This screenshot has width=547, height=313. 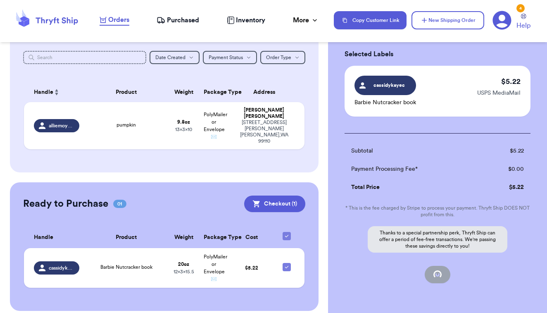 What do you see at coordinates (413, 169) in the screenshot?
I see `td: Payment Processing Fee*` at bounding box center [413, 169].